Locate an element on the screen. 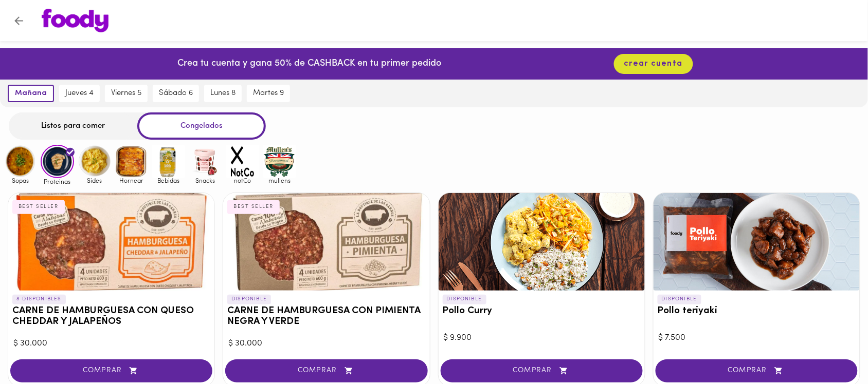 The image size is (868, 384). img: Sides is located at coordinates (95, 161).